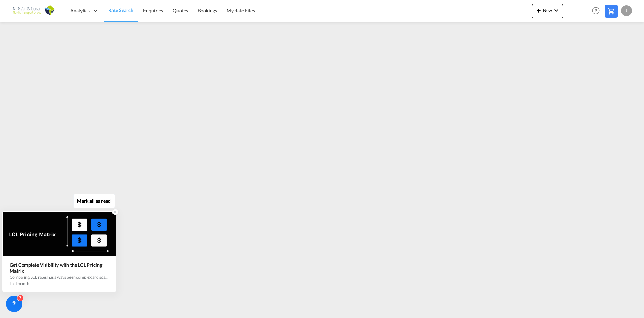 This screenshot has height=318, width=644. I want to click on md-icon: icon-chevron-down, so click(557, 10).